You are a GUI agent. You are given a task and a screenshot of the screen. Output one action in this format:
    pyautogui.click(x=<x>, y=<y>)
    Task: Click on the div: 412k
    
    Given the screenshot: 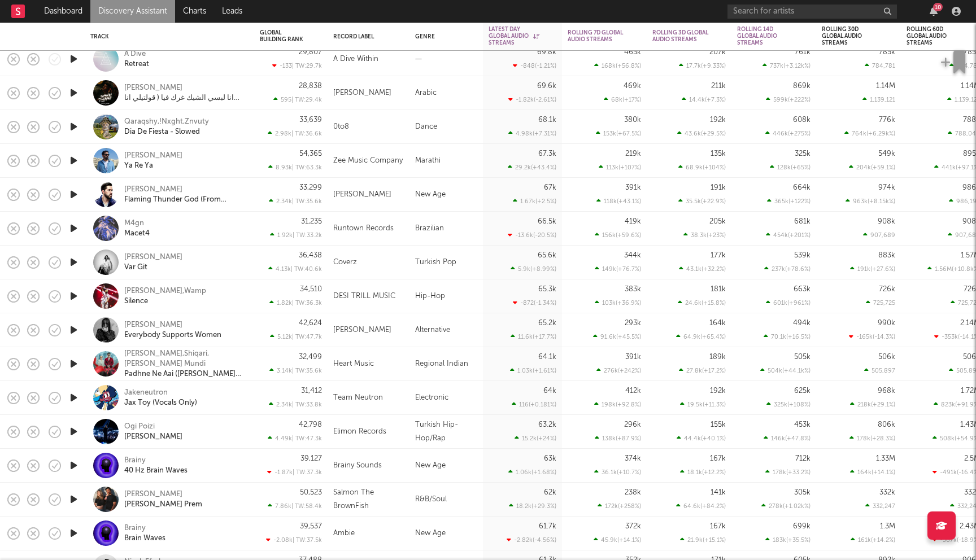 What is the action you would take?
    pyautogui.click(x=633, y=391)
    